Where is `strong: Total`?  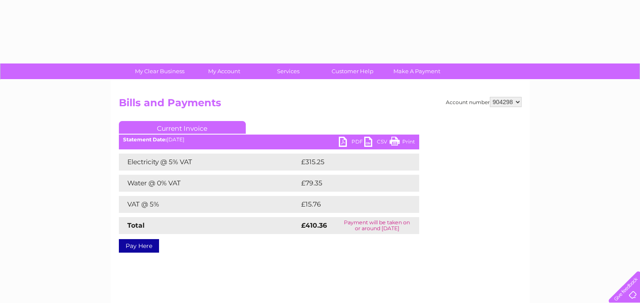 strong: Total is located at coordinates (136, 225).